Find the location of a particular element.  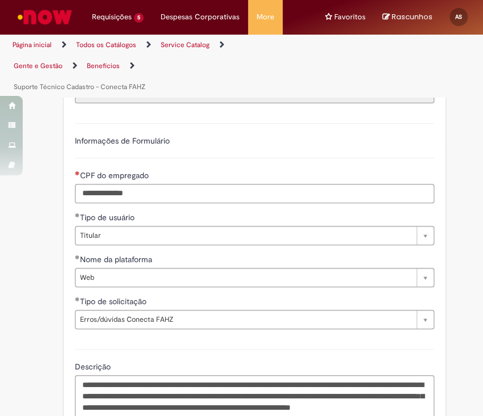

span: Favoritos is located at coordinates (349, 17).